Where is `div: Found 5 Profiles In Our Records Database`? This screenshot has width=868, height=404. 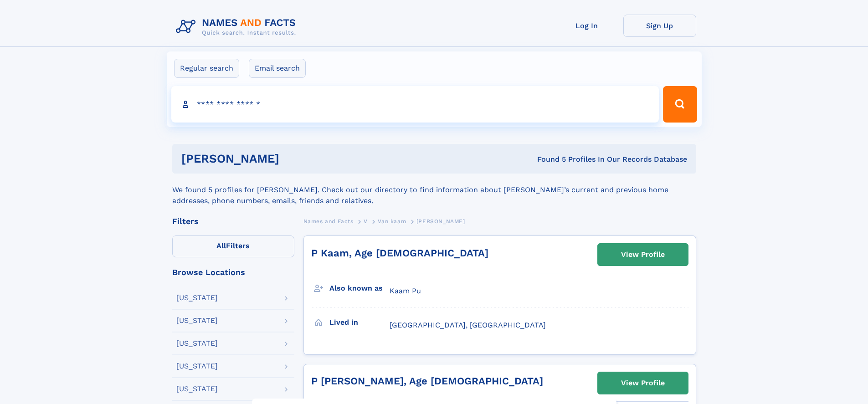
div: Found 5 Profiles In Our Records Database is located at coordinates (548, 160).